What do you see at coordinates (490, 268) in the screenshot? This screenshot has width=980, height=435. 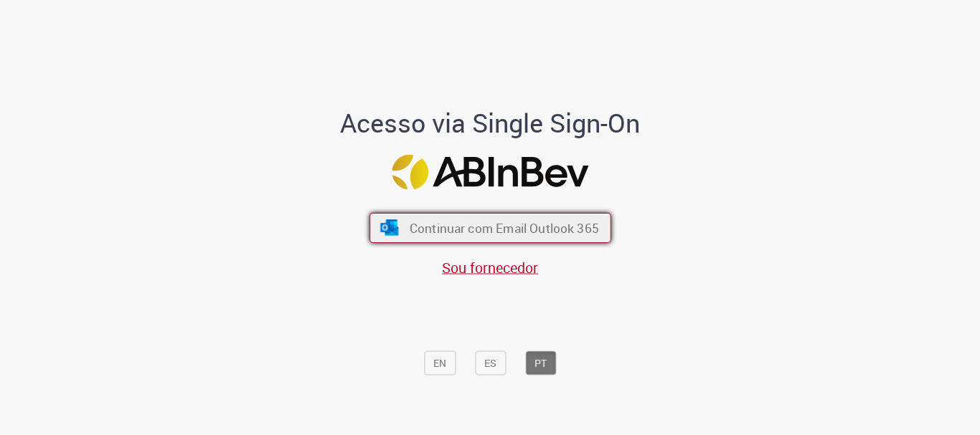 I see `span: Sou fornecedor` at bounding box center [490, 268].